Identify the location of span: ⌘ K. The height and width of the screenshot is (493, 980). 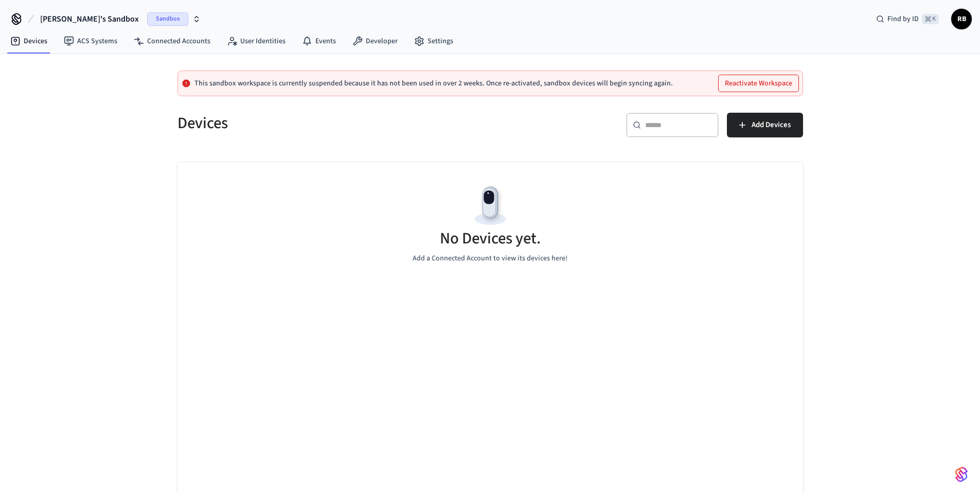
(930, 19).